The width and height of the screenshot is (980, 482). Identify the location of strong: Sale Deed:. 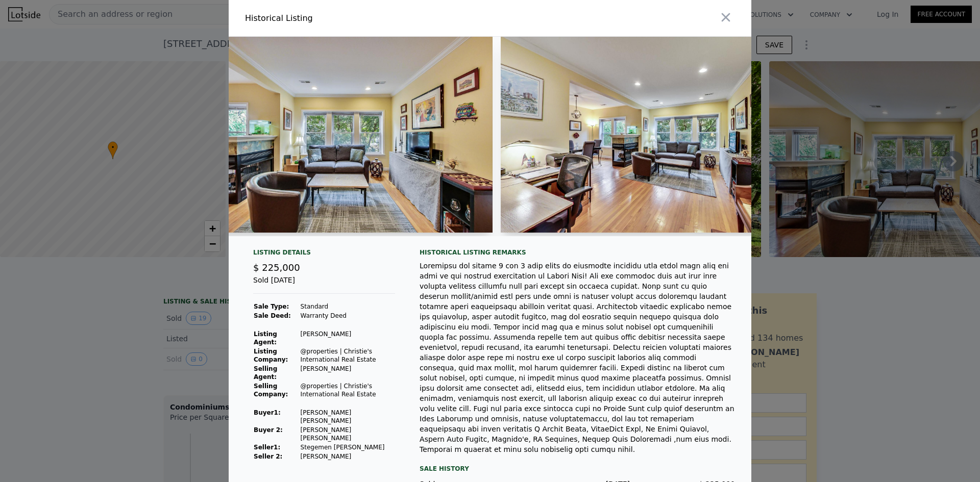
(272, 316).